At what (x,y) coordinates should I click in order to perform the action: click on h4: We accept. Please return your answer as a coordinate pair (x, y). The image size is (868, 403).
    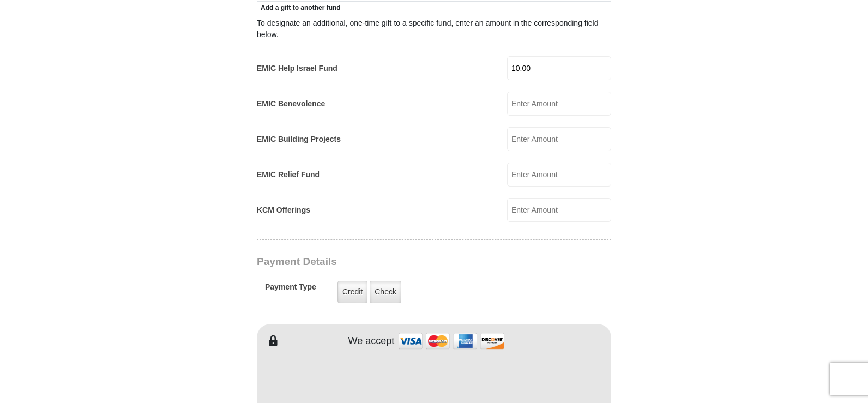
    Looking at the image, I should click on (372, 341).